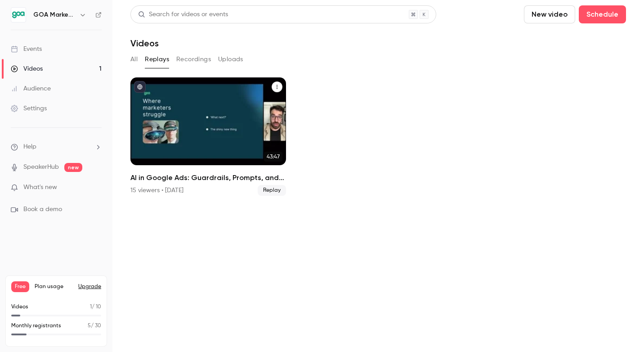 The width and height of the screenshot is (644, 352). What do you see at coordinates (27, 69) in the screenshot?
I see `div: Videos` at bounding box center [27, 69].